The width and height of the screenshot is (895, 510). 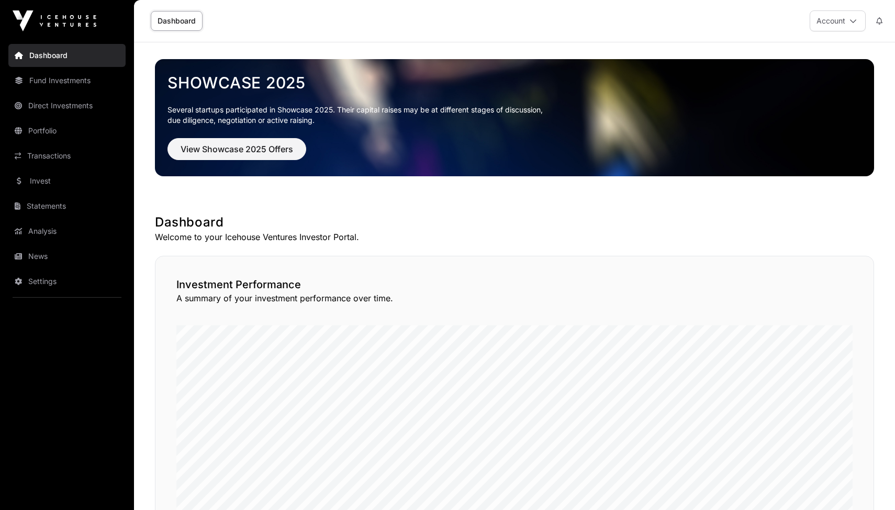 What do you see at coordinates (837, 21) in the screenshot?
I see `button: Account` at bounding box center [837, 21].